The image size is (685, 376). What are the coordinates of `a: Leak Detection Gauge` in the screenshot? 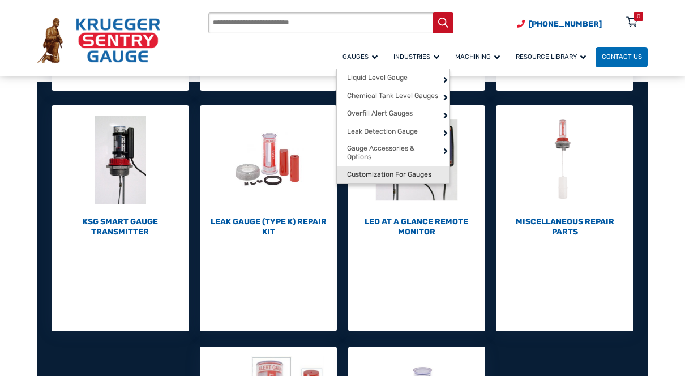 It's located at (393, 131).